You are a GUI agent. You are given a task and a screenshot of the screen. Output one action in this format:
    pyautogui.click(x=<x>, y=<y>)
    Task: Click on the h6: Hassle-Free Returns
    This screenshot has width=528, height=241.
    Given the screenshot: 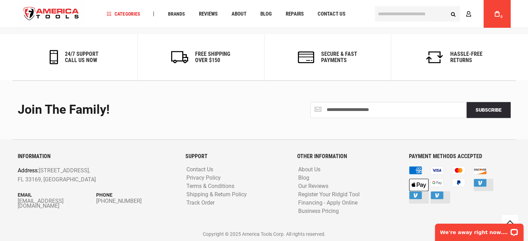 What is the action you would take?
    pyautogui.click(x=466, y=57)
    